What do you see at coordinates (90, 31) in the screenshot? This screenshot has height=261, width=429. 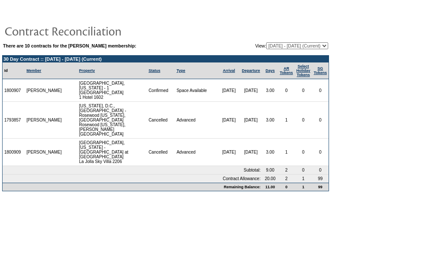 I see `img: pgTtlContractReconciliation.gif` at bounding box center [90, 31].